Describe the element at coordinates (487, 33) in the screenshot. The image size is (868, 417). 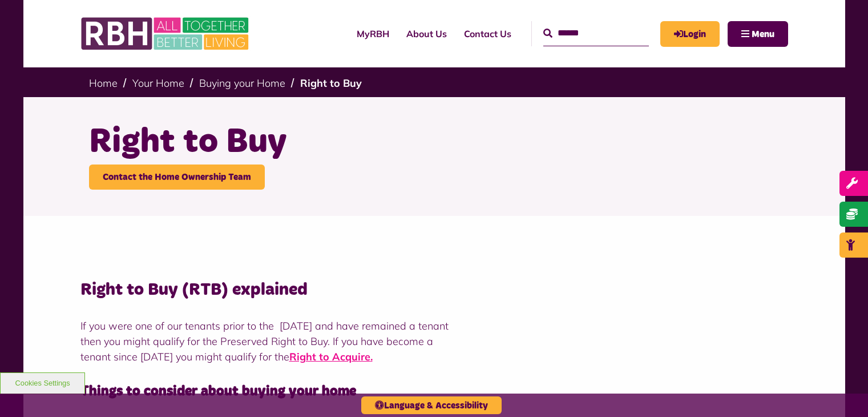
I see `a: Contact Us` at that location.